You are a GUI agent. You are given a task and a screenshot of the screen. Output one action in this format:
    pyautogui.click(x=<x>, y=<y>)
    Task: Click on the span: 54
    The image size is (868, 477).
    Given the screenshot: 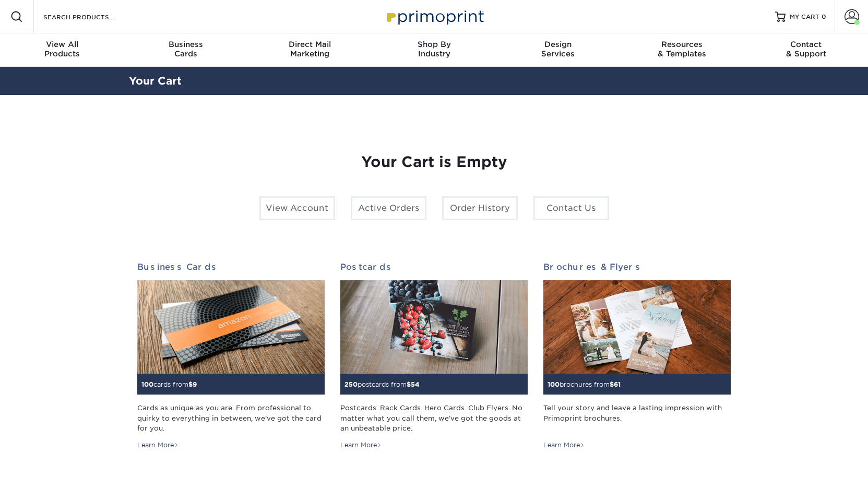 What is the action you would take?
    pyautogui.click(x=415, y=384)
    